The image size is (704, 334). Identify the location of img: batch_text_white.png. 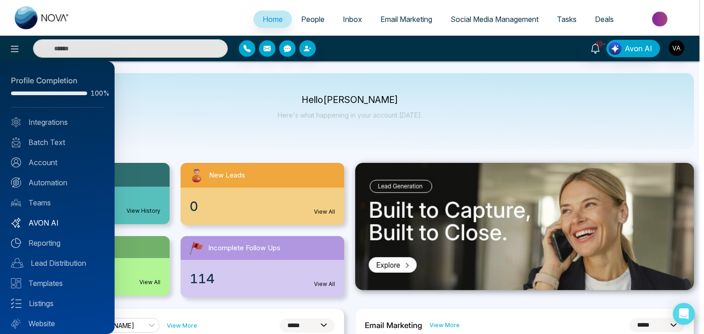
(16, 142).